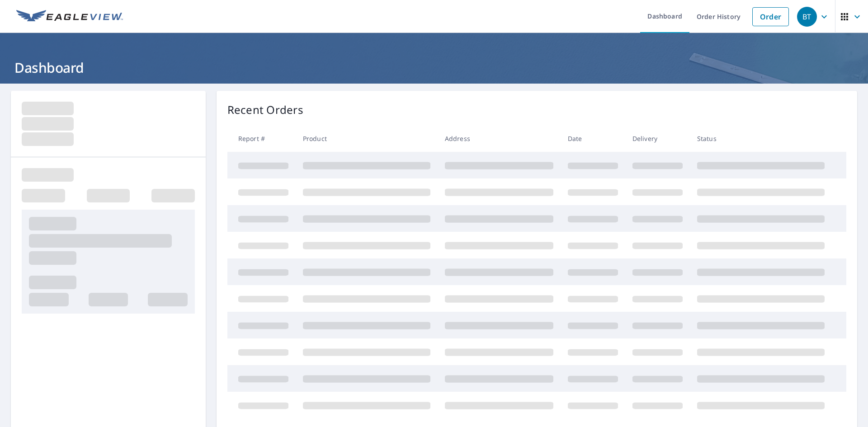 This screenshot has height=427, width=868. I want to click on th: Date, so click(593, 138).